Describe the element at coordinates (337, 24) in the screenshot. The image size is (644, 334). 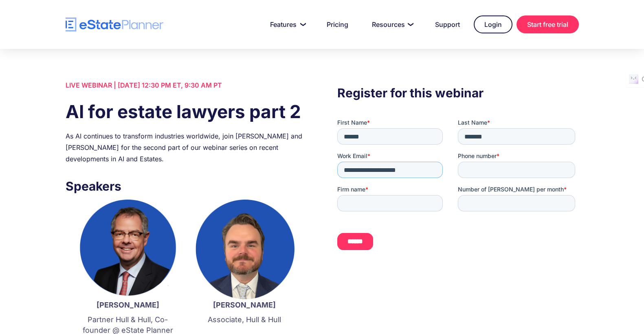
I see `a: Pricing` at that location.